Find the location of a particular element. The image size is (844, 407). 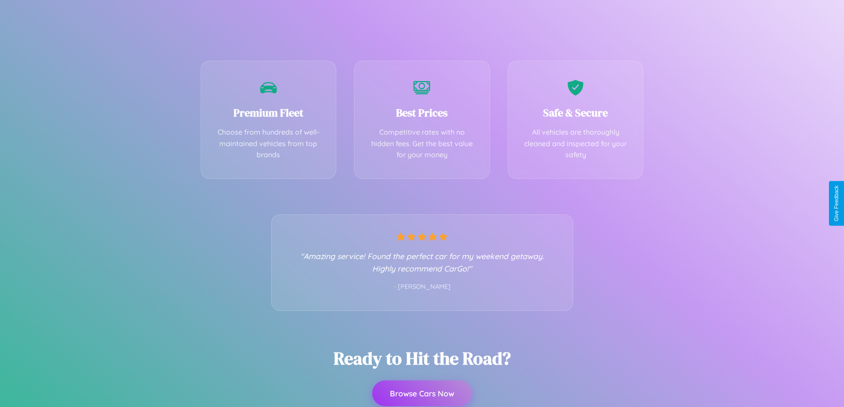

p: All vehicles are thoroughly cleaned and inspected for your safety is located at coordinates (576, 144).